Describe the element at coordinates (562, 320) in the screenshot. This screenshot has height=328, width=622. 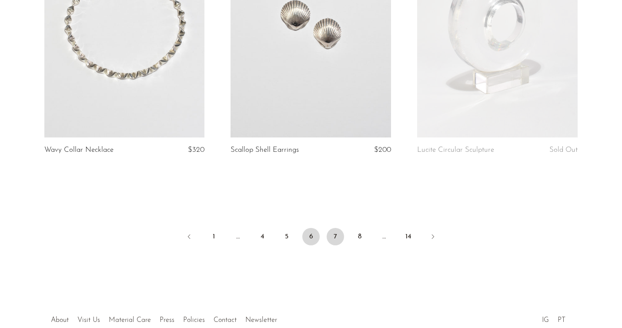
I see `a: PT` at that location.